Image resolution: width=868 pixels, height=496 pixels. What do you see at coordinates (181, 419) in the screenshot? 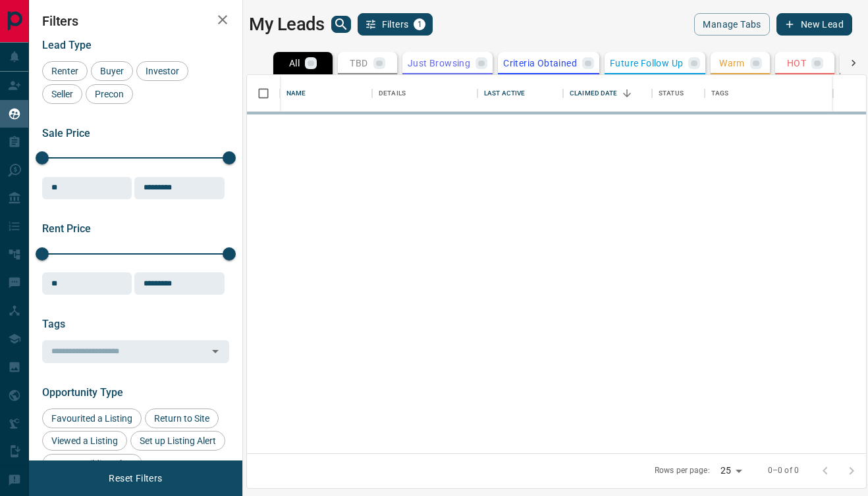
I see `span: Return to Site` at bounding box center [181, 419].